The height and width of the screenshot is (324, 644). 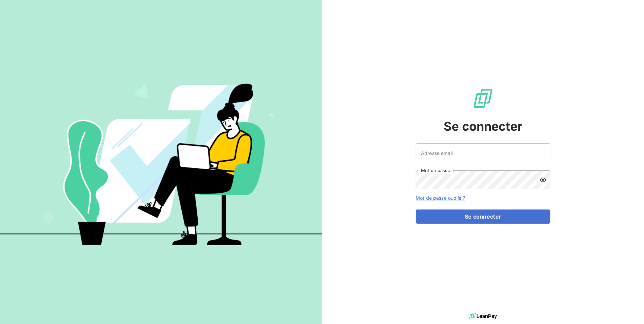 What do you see at coordinates (484, 99) in the screenshot?
I see `img: Logo LeanPay` at bounding box center [484, 99].